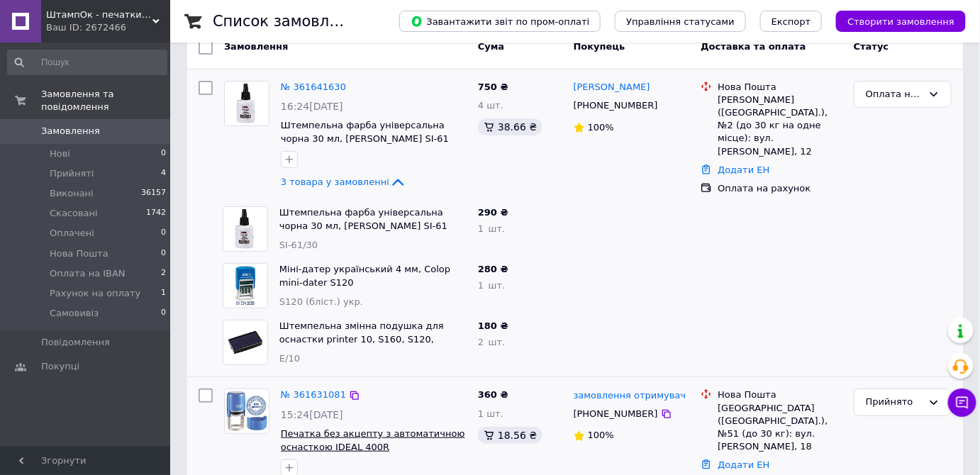 The width and height of the screenshot is (980, 475). I want to click on span: Нові, so click(60, 154).